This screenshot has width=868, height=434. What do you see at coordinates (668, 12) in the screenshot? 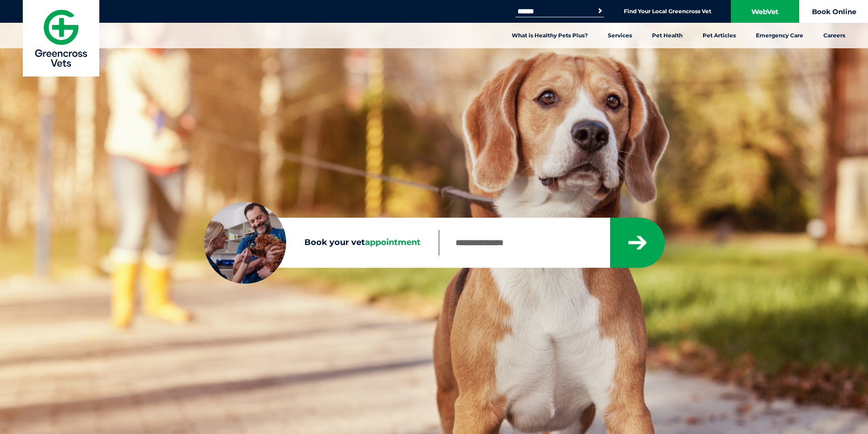
I see `a: Find Your Local Greencross Vet` at bounding box center [668, 12].